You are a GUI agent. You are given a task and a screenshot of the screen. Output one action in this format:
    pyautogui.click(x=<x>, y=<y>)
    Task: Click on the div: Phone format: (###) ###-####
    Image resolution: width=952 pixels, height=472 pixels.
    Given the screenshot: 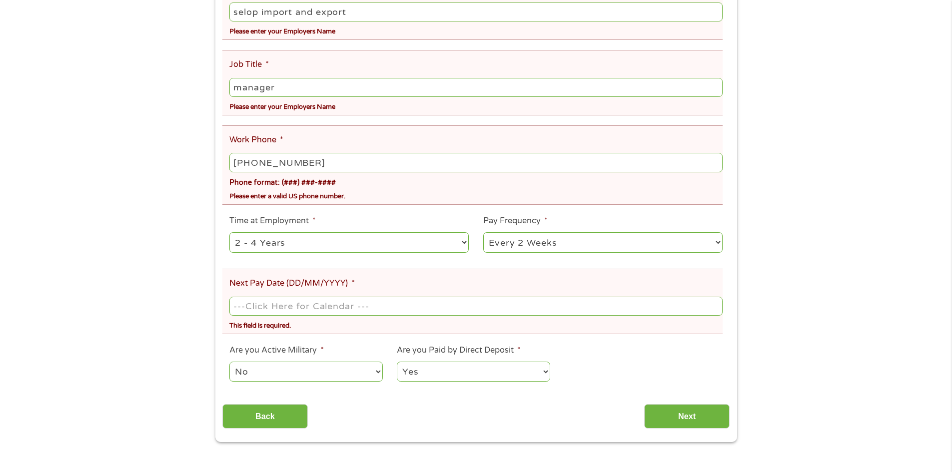 What is the action you would take?
    pyautogui.click(x=476, y=181)
    